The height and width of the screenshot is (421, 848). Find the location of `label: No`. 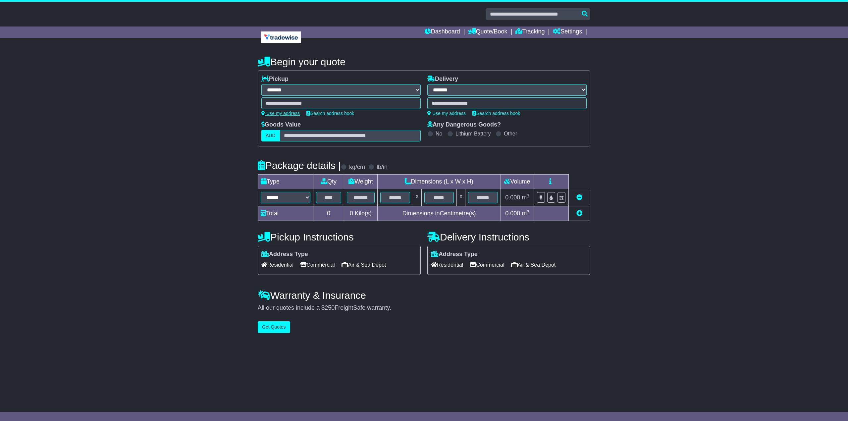

label: No is located at coordinates (439, 133).